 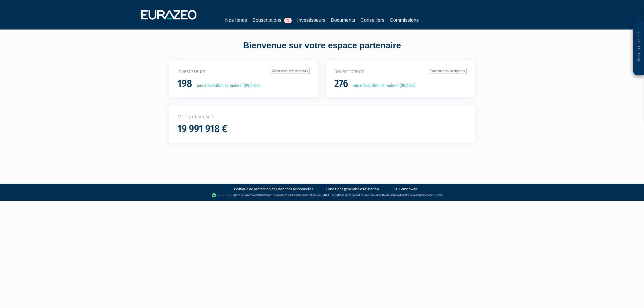 What do you see at coordinates (273, 189) in the screenshot?
I see `a: Politique de protection des données personnelles` at bounding box center [273, 189].